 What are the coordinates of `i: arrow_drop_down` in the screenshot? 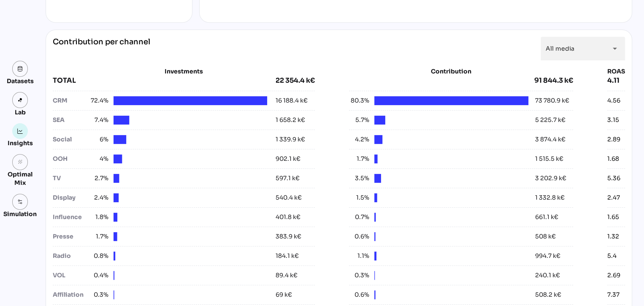 It's located at (615, 48).